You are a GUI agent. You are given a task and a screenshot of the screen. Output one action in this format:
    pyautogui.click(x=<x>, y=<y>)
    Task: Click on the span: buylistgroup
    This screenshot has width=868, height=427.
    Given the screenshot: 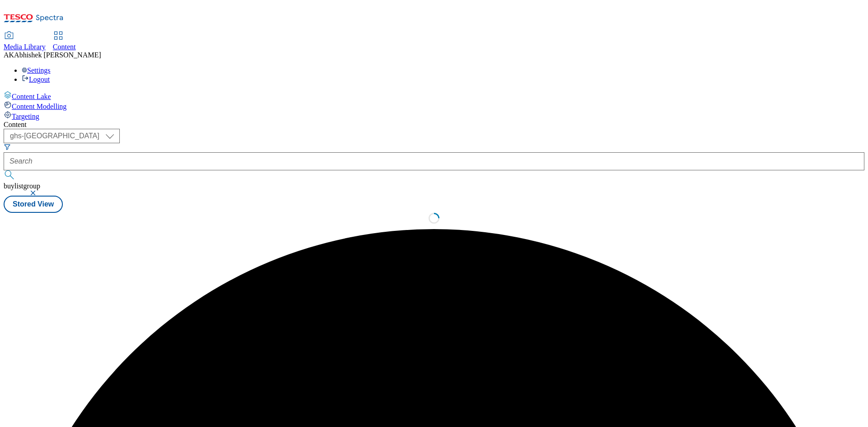 What is the action you would take?
    pyautogui.click(x=22, y=186)
    